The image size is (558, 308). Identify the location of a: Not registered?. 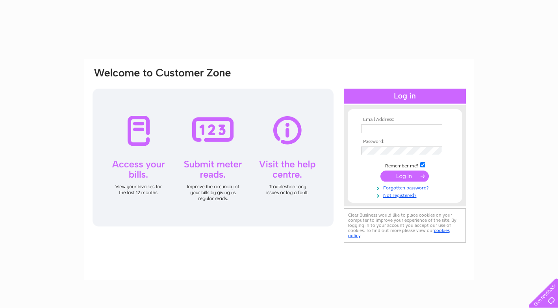
(405, 194).